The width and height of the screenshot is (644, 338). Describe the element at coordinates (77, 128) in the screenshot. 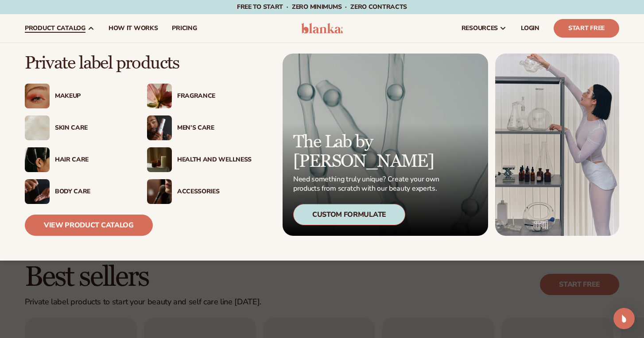

I see `a: Cream moisturizer swatch. Skin Care` at that location.